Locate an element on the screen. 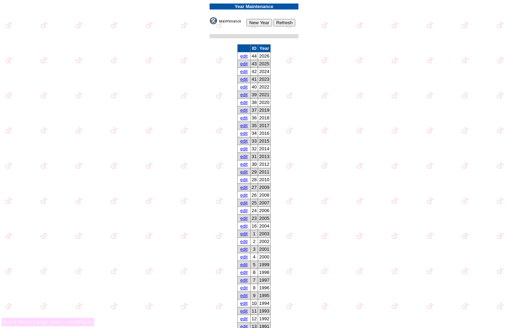 The width and height of the screenshot is (508, 328). td: 1 is located at coordinates (254, 234).